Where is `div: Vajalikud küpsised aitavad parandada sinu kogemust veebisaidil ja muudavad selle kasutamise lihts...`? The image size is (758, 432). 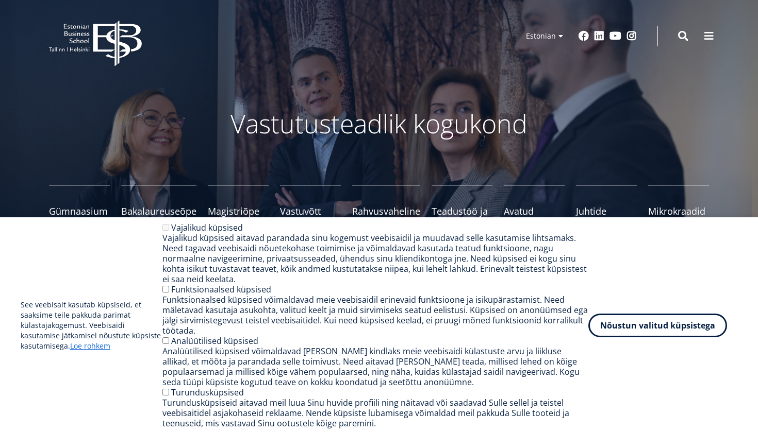 div: Vajalikud küpsised aitavad parandada sinu kogemust veebisaidil ja muudavad selle kasutamise lihts... is located at coordinates (375, 259).